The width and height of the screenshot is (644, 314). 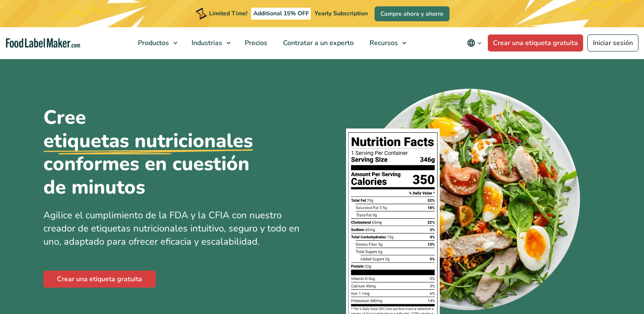 I want to click on a: Compre ahora y ahorre, so click(x=413, y=13).